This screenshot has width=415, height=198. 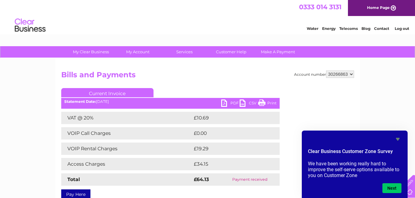 I want to click on a: My Account, so click(x=138, y=52).